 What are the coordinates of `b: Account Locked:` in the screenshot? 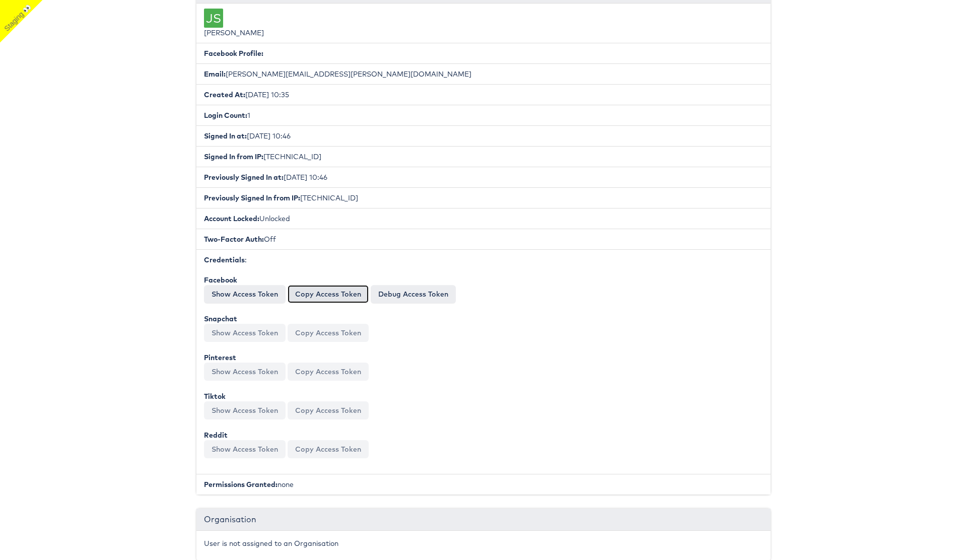 It's located at (231, 218).